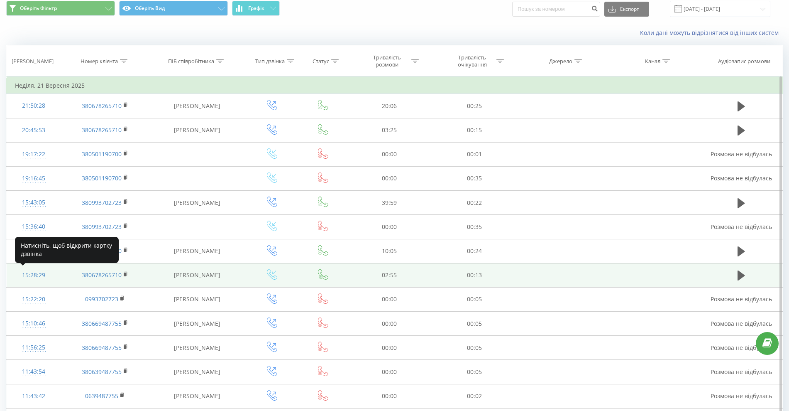  Describe the element at coordinates (474, 106) in the screenshot. I see `td: 00:25` at that location.